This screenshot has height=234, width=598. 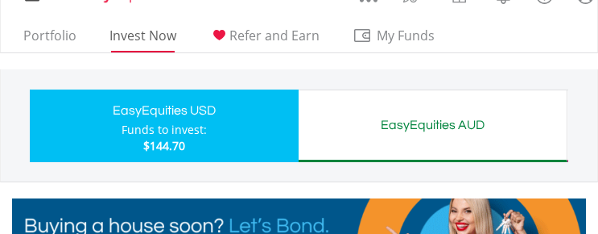 I want to click on span: $144.70, so click(x=164, y=145).